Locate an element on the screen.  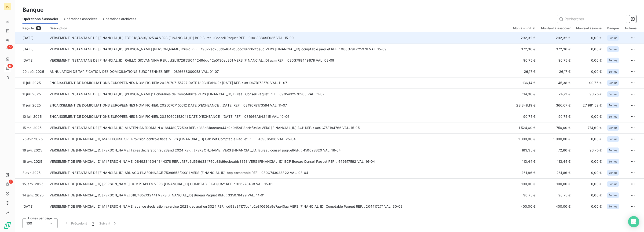
div: Montant à associer is located at coordinates (556, 28).